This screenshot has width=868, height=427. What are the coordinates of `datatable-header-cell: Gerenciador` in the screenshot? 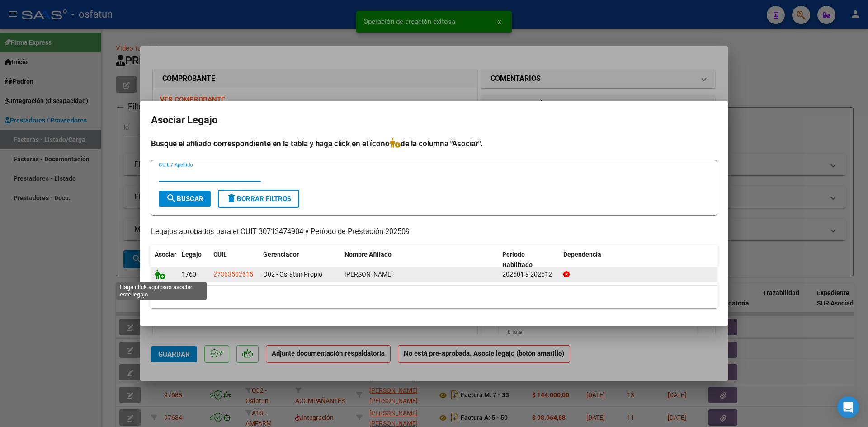 It's located at (300, 260).